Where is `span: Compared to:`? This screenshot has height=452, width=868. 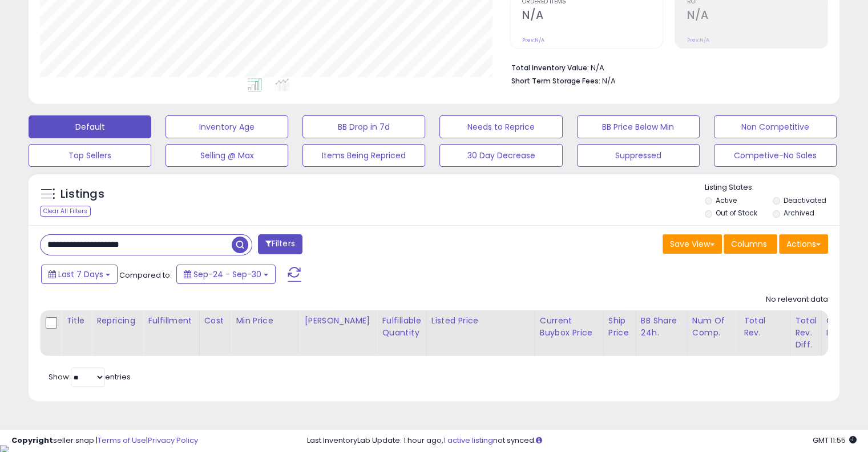
span: Compared to: is located at coordinates (146, 275).